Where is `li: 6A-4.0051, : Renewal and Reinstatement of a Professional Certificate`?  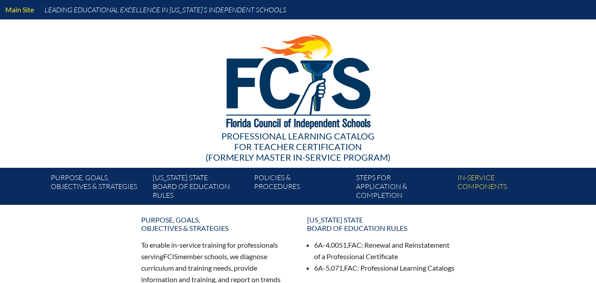 li: 6A-4.0051, : Renewal and Reinstatement of a Professional Certificate is located at coordinates (384, 250).